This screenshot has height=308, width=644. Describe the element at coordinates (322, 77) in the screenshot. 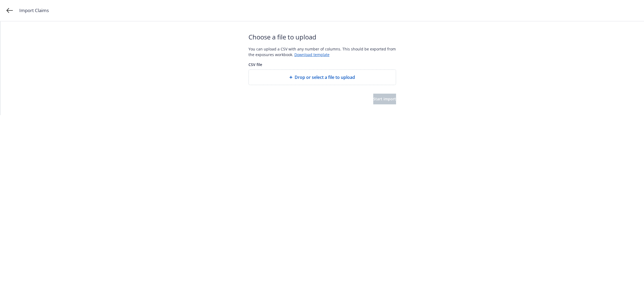

I see `div: Drop or select a file to upload` at that location.